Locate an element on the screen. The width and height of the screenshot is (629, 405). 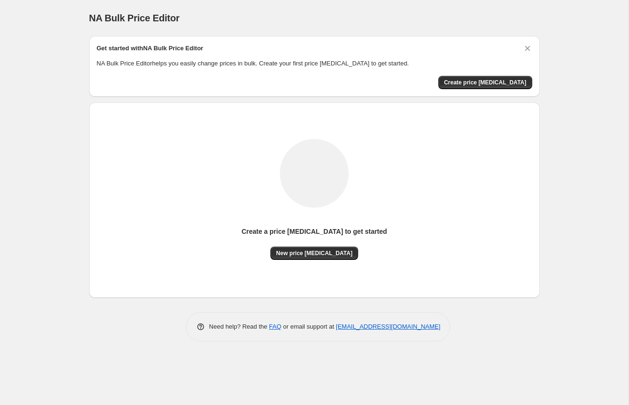
button: Dismiss card is located at coordinates (527, 48).